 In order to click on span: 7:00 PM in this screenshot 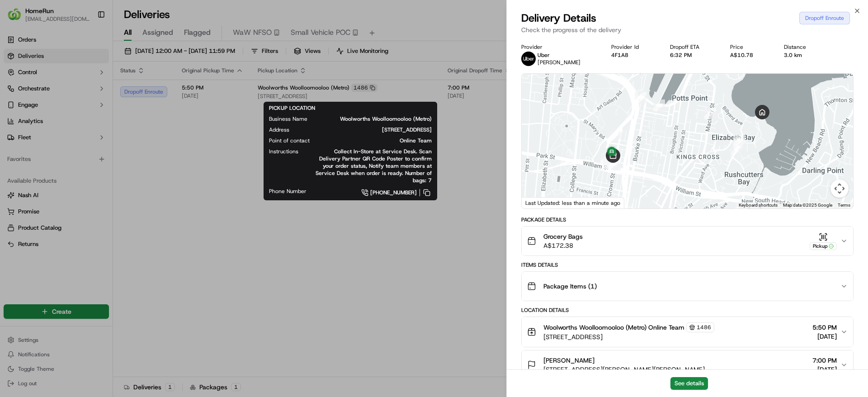, I will do `click(824, 360)`.